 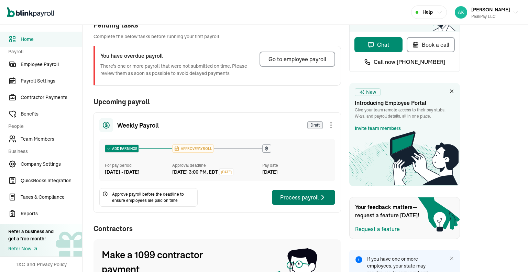 I want to click on div: Go to employee payroll, so click(x=297, y=59).